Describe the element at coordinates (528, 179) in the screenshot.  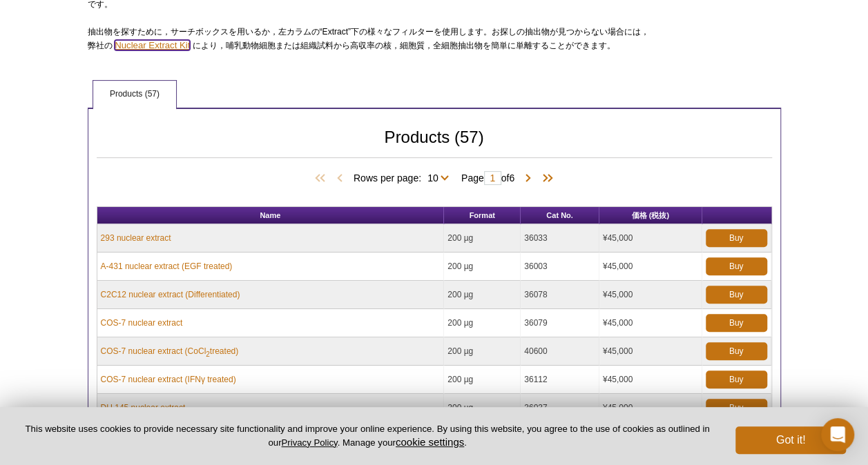
I see `span: Next Page` at that location.